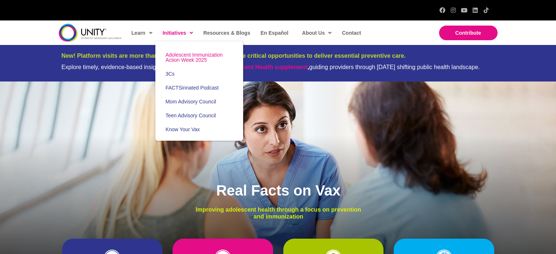 This screenshot has height=254, width=556. What do you see at coordinates (199, 102) in the screenshot?
I see `a: Mom Advisory Council` at bounding box center [199, 102].